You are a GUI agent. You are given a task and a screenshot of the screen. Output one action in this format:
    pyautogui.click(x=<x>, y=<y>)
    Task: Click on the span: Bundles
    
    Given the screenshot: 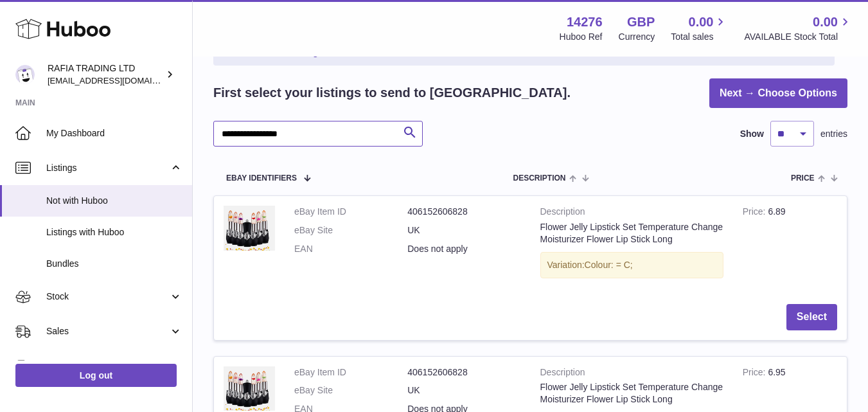 What is the action you would take?
    pyautogui.click(x=115, y=263)
    